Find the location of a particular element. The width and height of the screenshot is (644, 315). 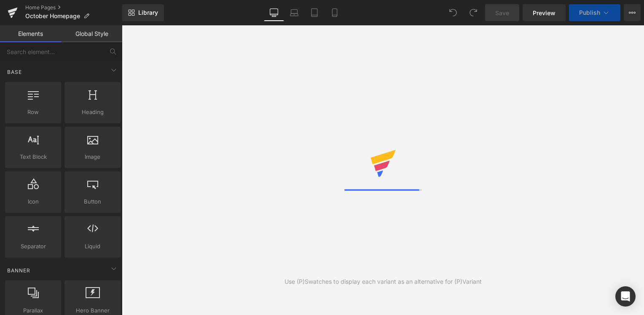

div: Use (P)Swatches to display each variant as an alternative for (P)Variant is located at coordinates (383, 282).